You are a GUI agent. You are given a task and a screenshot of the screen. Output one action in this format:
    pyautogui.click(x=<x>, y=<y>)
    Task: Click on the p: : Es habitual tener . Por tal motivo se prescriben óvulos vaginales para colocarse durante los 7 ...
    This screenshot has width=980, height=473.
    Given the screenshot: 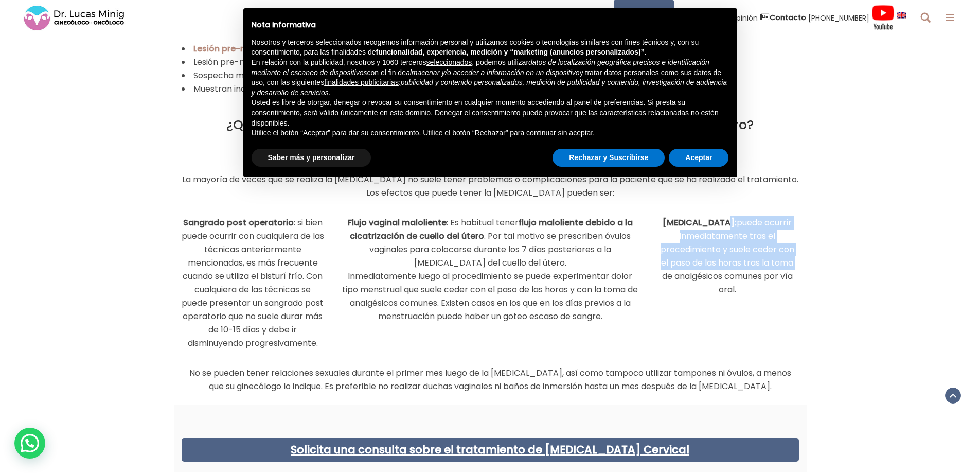 What is the action you would take?
    pyautogui.click(x=490, y=269)
    